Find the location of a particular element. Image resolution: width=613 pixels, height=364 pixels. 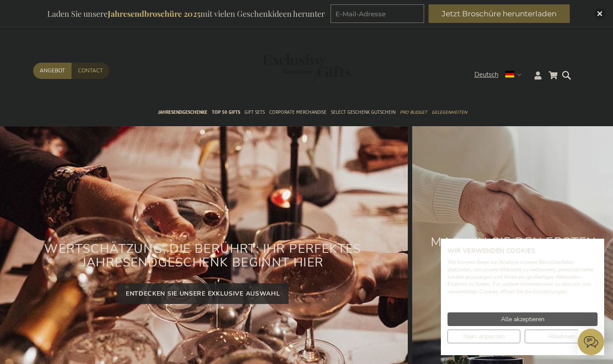

button: cookie Einstellungen anpassen is located at coordinates (484, 336).